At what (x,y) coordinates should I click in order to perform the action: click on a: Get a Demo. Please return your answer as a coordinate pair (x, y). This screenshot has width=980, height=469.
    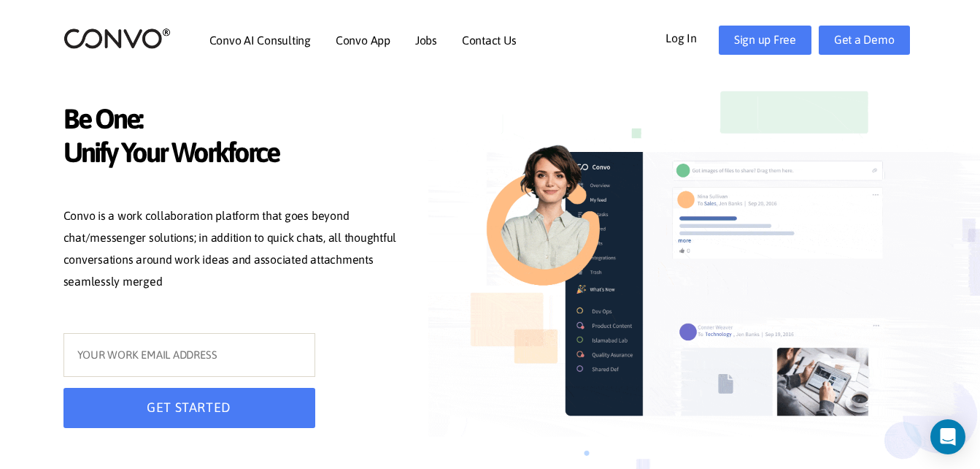
    Looking at the image, I should click on (864, 40).